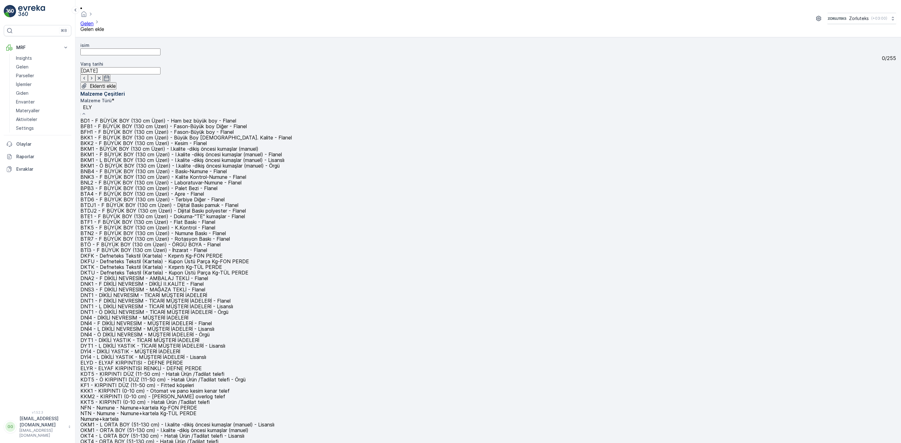 The image size is (901, 443). Describe the element at coordinates (142, 194) in the screenshot. I see `span: BTA4 - F BÜYÜK BOY (130 cm Üzeri) - Apre - Flanel` at that location.